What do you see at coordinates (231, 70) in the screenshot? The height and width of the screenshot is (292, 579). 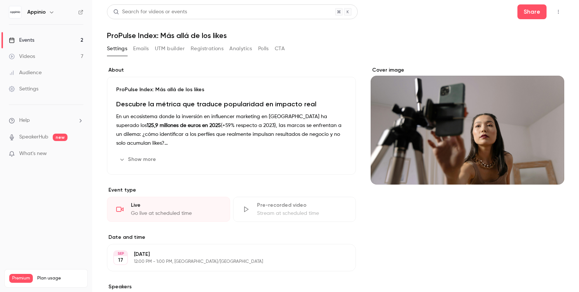 I see `label: About` at bounding box center [231, 70].